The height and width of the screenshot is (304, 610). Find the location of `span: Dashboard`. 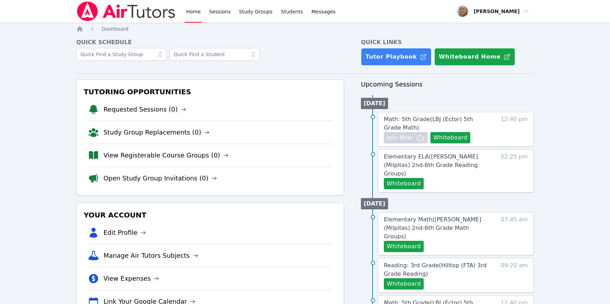

span: Dashboard is located at coordinates (115, 29).